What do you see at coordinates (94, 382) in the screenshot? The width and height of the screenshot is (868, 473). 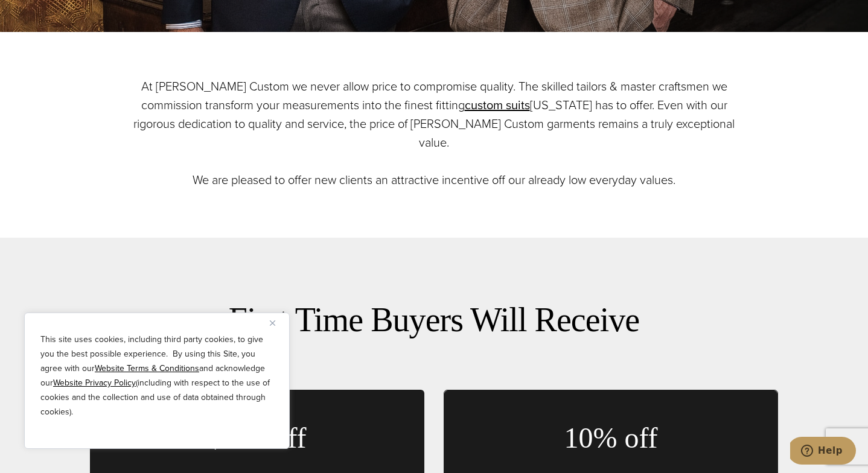 I see `a: Website Privacy Policy` at bounding box center [94, 382].